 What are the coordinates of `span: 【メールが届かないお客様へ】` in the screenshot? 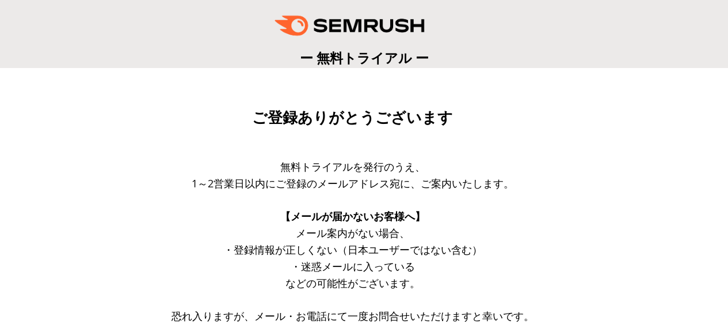 It's located at (353, 216).